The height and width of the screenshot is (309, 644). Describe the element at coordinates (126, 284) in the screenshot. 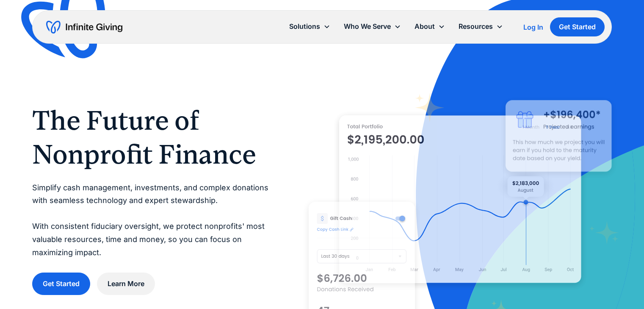

I see `a: Learn More` at that location.